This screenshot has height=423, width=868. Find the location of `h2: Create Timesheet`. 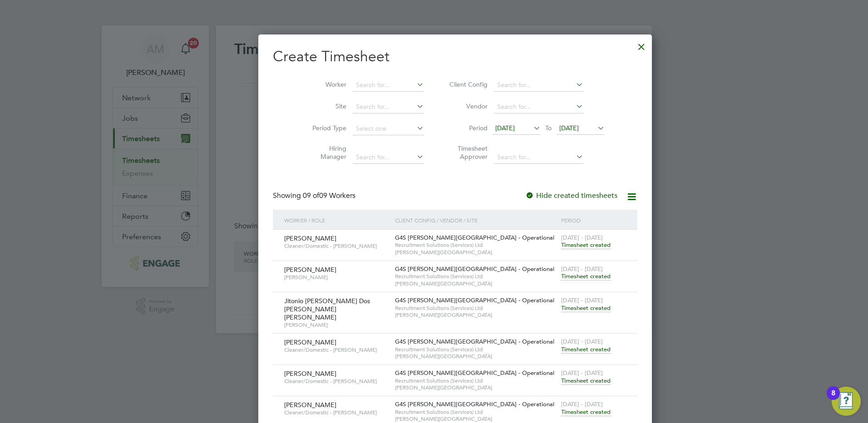

h2: Create Timesheet is located at coordinates (455, 57).